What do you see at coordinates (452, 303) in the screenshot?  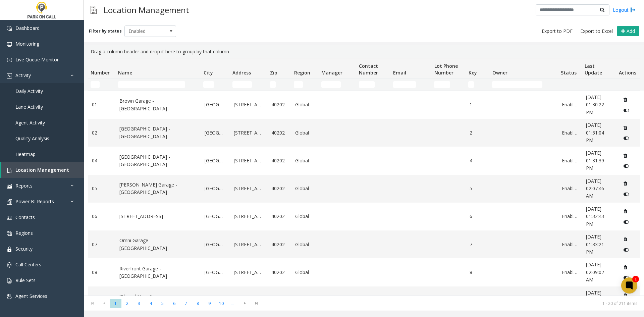 I see `kendo-pager-info: 1 - 20 of 211 items` at bounding box center [452, 303].